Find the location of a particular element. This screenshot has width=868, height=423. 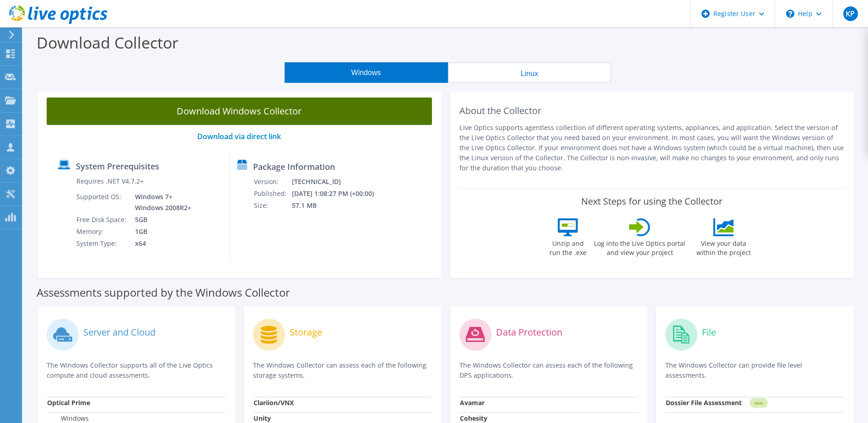

label: Download Collector is located at coordinates (108, 43).